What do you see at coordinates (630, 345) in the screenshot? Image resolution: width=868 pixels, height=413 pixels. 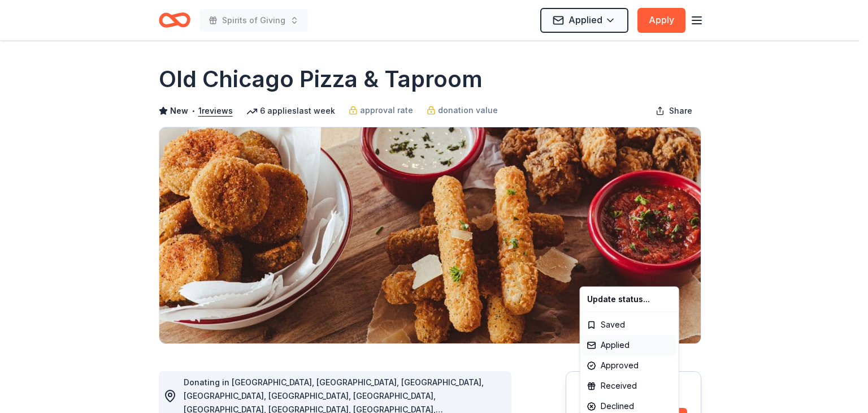 I see `div: Applied` at bounding box center [630, 345].